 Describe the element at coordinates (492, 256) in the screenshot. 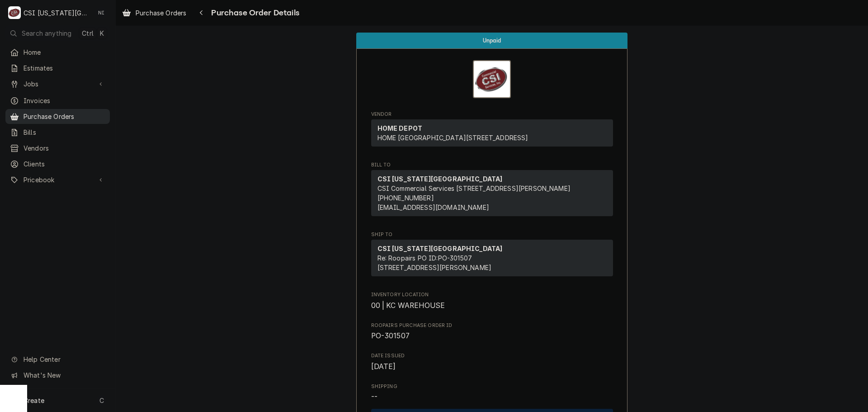

I see `div: Purchase Order Ship To` at that location.